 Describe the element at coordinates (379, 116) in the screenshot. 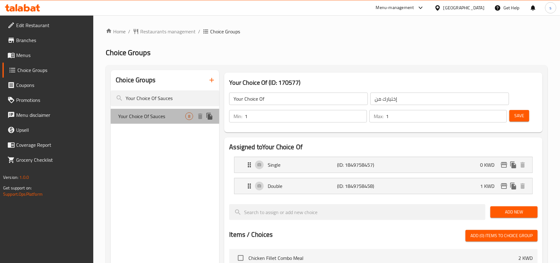

I see `p: Max:` at that location.